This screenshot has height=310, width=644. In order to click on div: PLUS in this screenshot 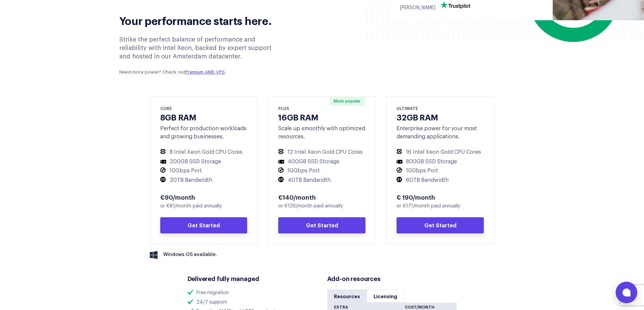, I will do `click(322, 108)`.